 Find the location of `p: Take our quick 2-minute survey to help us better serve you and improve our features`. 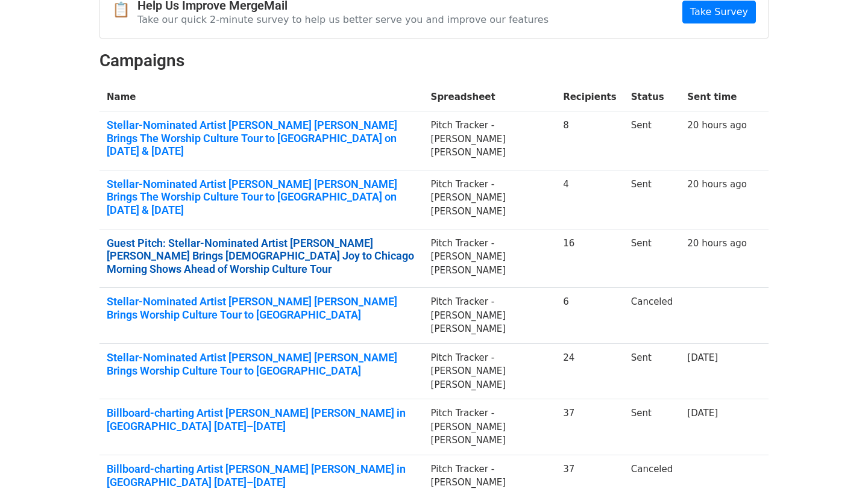

p: Take our quick 2-minute survey to help us better serve you and improve our features is located at coordinates (343, 19).